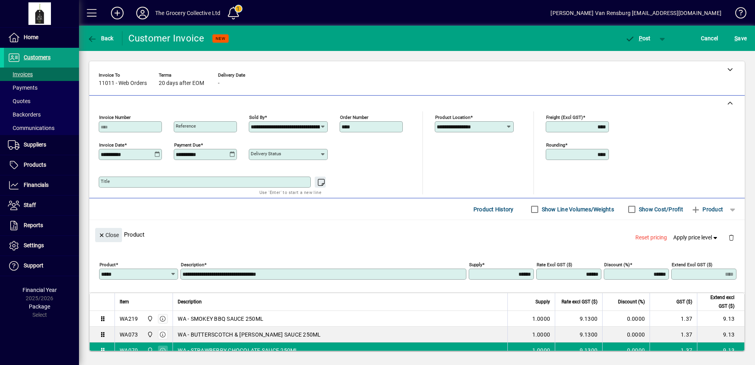 This screenshot has width=755, height=365. I want to click on a: Staff, so click(41, 205).